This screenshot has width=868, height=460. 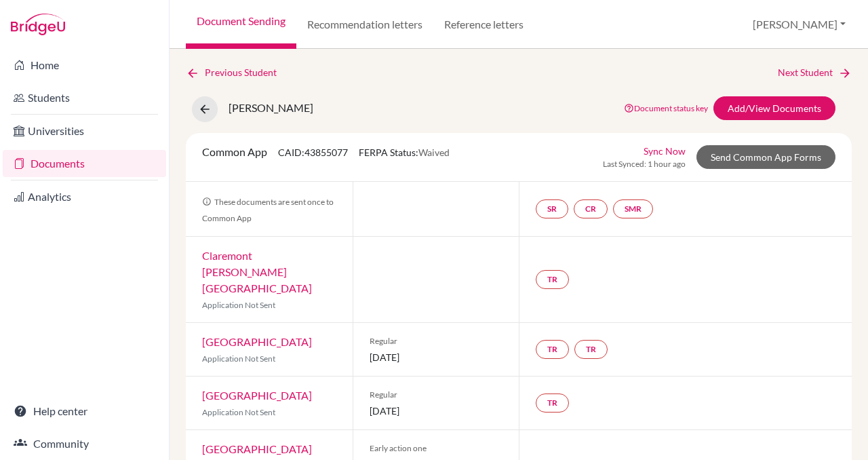 I want to click on a: Sync Now, so click(x=664, y=151).